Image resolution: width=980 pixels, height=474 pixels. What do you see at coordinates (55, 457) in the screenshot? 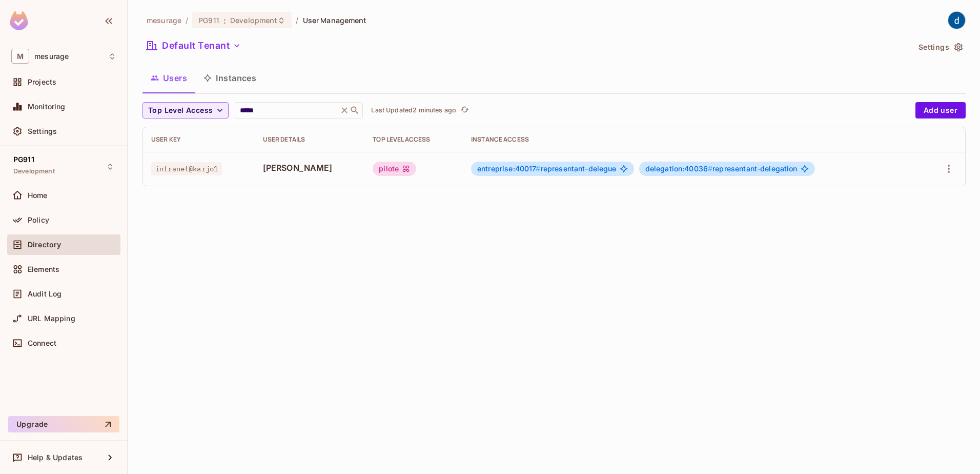
I see `span: Help & Updates` at bounding box center [55, 457].